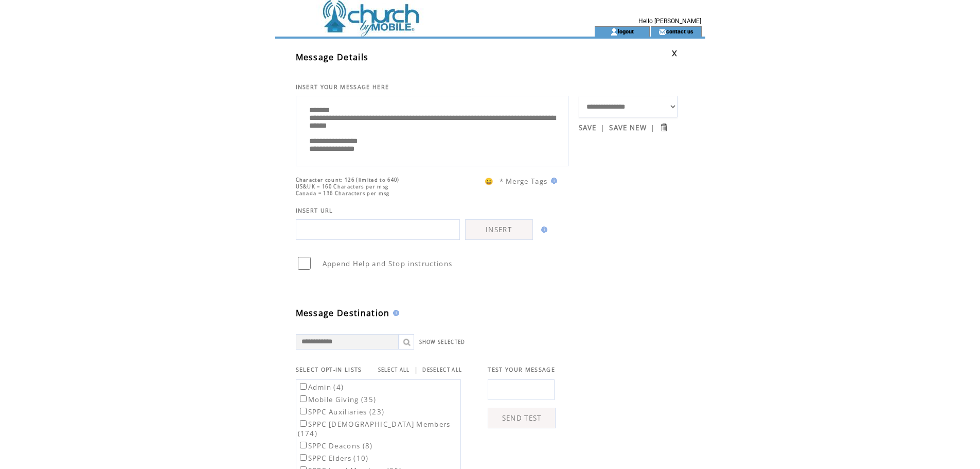 This screenshot has height=469, width=980. Describe the element at coordinates (336, 446) in the screenshot. I see `label: SPPC Deacons (8)` at that location.